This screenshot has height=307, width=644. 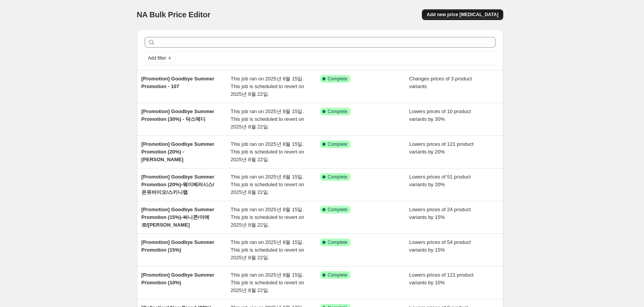 I want to click on span: NA Bulk Price Editor, so click(x=173, y=15).